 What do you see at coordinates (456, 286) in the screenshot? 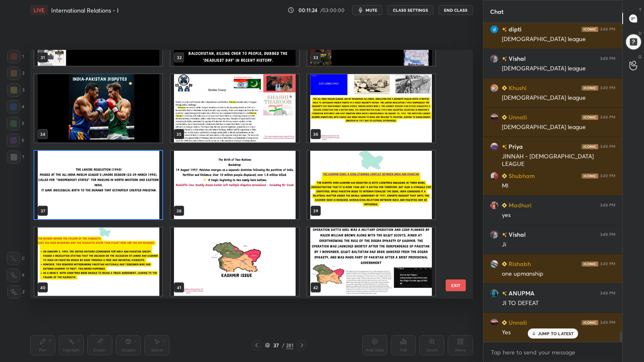
I see `button: EXIT` at bounding box center [456, 286].